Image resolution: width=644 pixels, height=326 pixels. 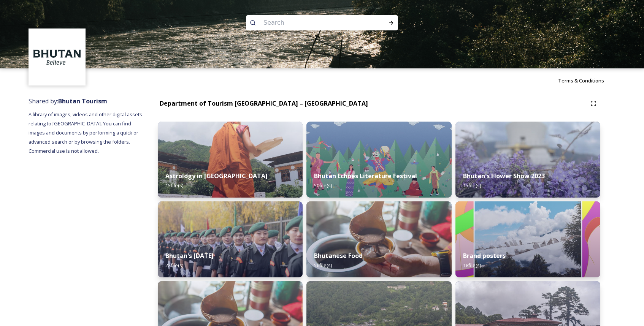 What do you see at coordinates (472, 265) in the screenshot?
I see `span: 18 file(s)` at bounding box center [472, 265].